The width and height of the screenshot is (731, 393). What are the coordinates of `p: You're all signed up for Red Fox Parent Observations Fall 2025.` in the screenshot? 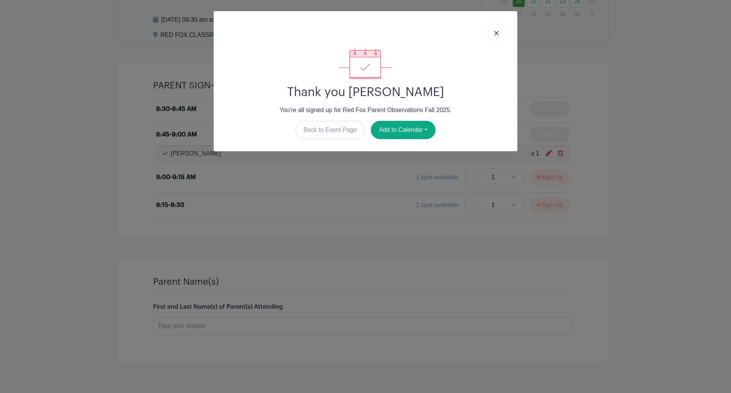 It's located at (366, 110).